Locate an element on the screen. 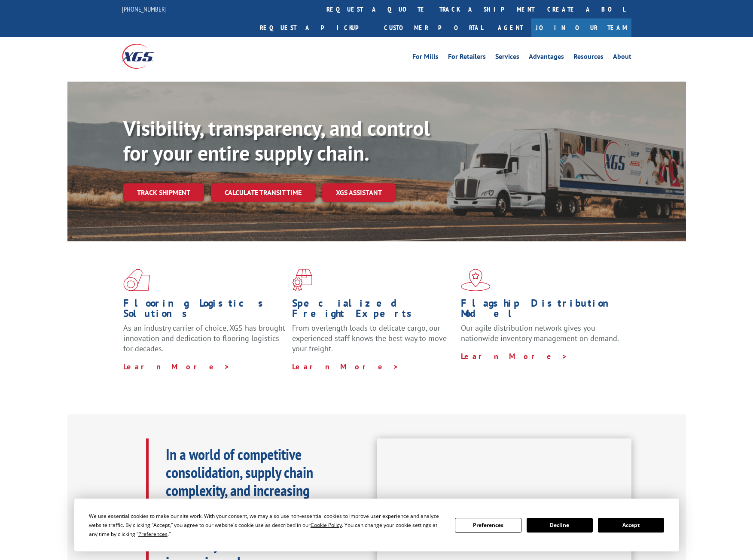 Image resolution: width=753 pixels, height=560 pixels. a: About is located at coordinates (622, 58).